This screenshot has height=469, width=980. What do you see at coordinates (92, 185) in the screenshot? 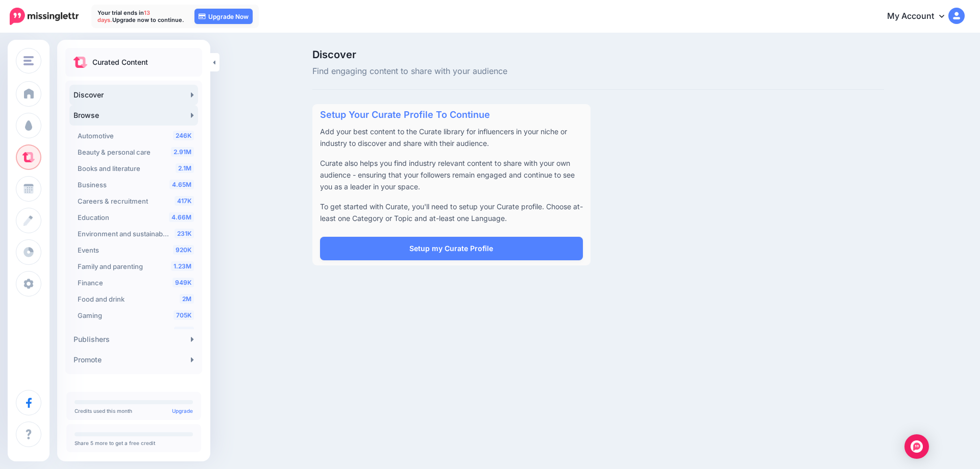
I see `span: Business` at bounding box center [92, 185].